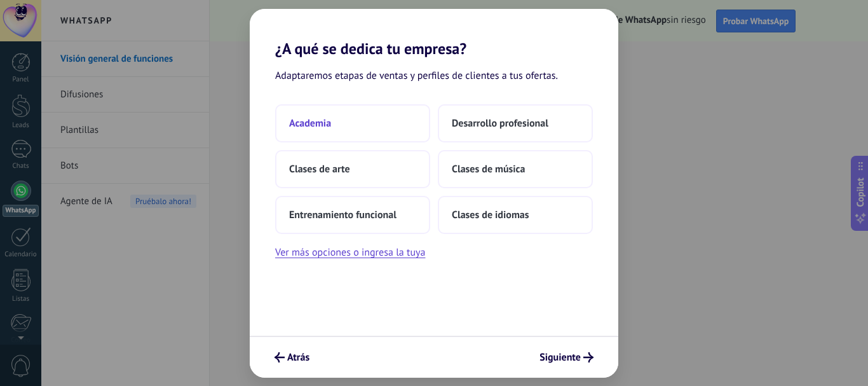  Describe the element at coordinates (567, 358) in the screenshot. I see `button: Siguiente` at that location.